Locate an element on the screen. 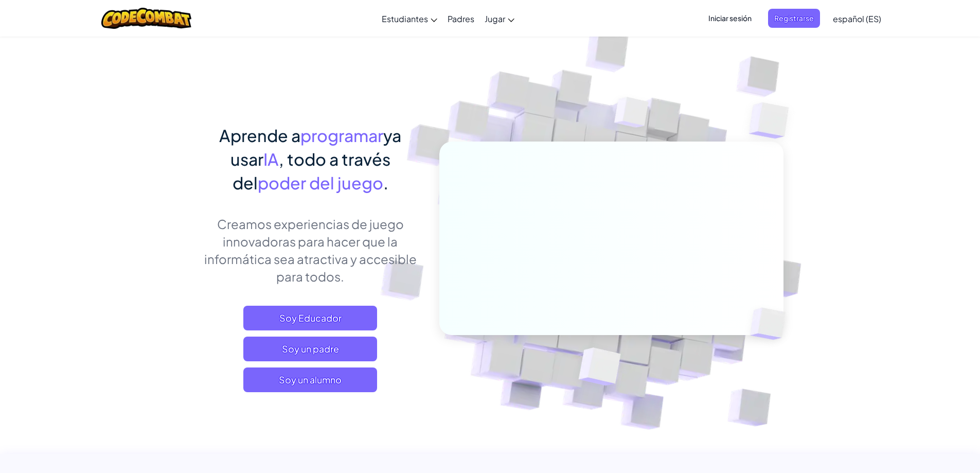  font: Soy un padre is located at coordinates (310, 349).